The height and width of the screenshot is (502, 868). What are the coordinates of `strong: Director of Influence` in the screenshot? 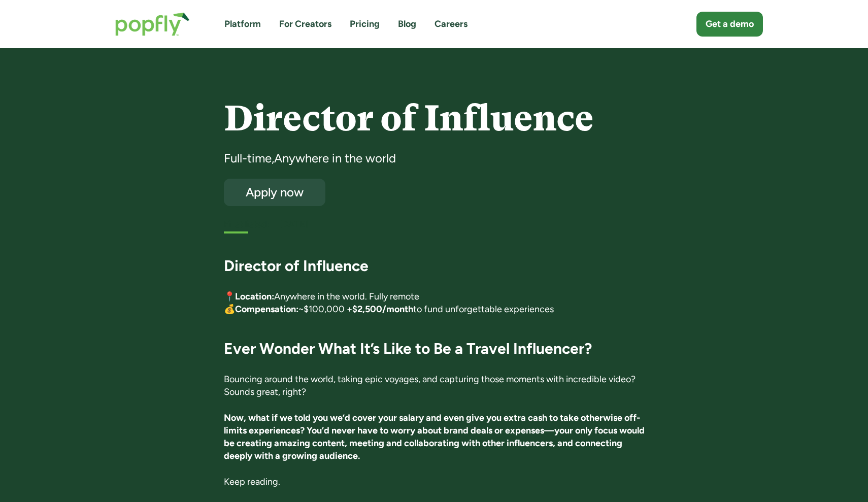 It's located at (296, 266).